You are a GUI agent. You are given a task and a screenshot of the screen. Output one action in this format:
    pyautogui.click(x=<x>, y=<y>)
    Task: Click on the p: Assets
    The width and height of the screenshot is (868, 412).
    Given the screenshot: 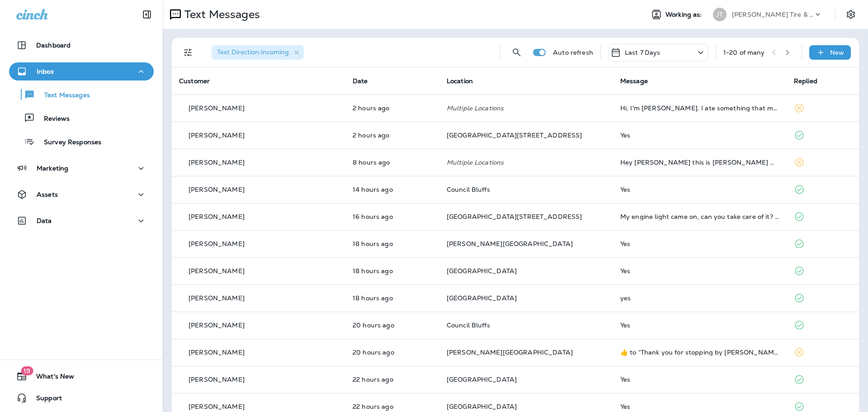 What is the action you would take?
    pyautogui.click(x=47, y=194)
    